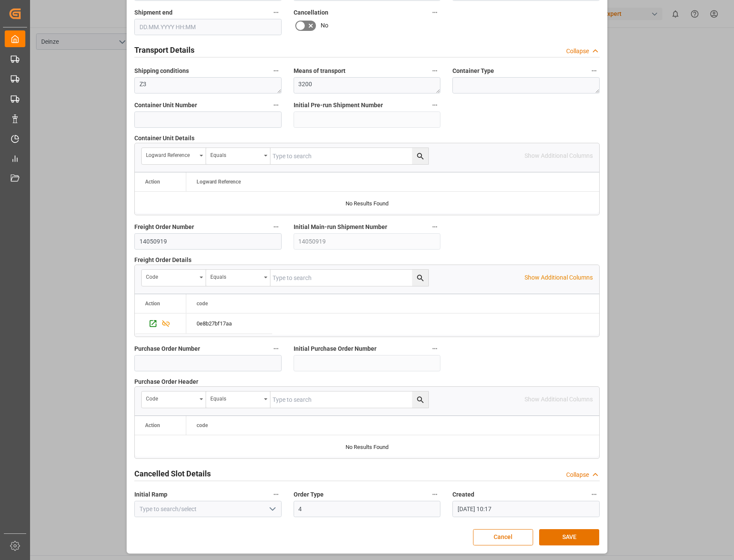 The image size is (734, 560). I want to click on span: Means of transport, so click(319, 70).